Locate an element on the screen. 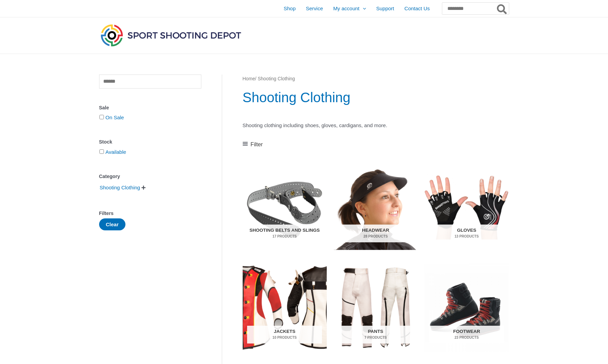 This screenshot has height=364, width=608. button: Search is located at coordinates (502, 8).